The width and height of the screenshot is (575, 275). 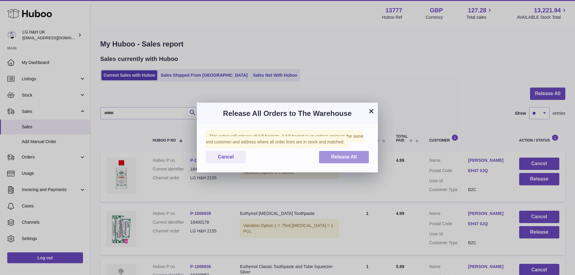 I want to click on span: Cancel, so click(x=226, y=157).